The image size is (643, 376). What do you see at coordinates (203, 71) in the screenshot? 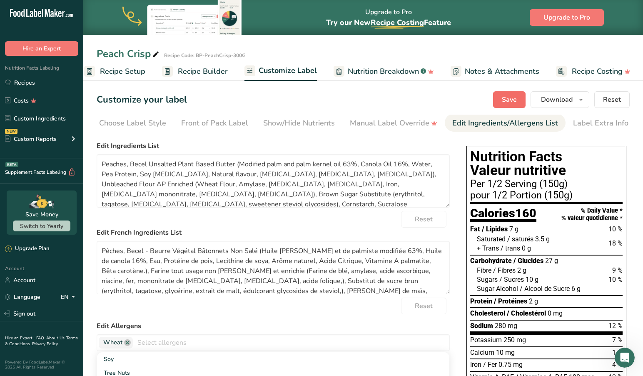
I see `span: Recipe Builder` at bounding box center [203, 71].